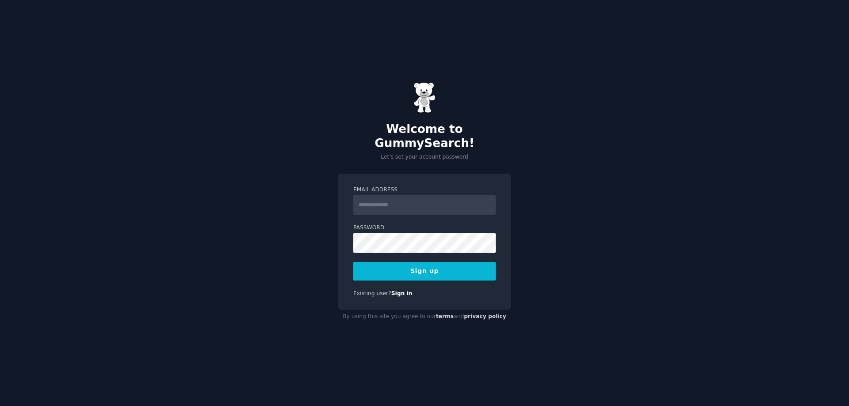  I want to click on span: Existing user?, so click(372, 294).